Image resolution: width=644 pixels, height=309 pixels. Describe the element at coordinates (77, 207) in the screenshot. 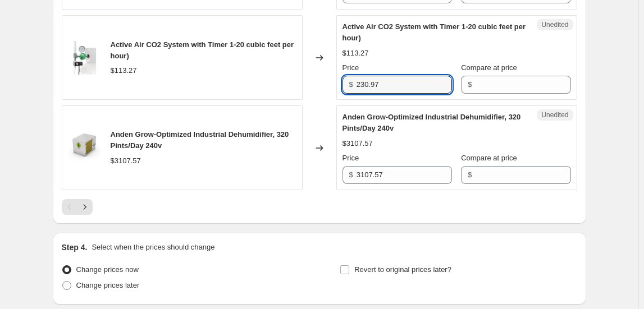

I see `nav: Pagination` at that location.